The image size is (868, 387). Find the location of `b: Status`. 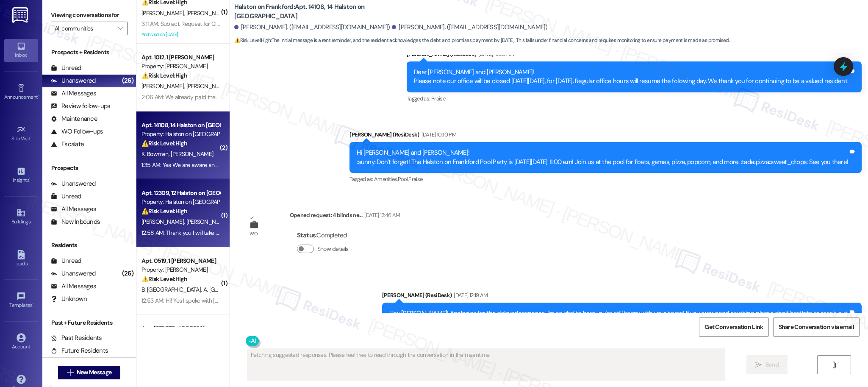

b: Status is located at coordinates (306, 235).